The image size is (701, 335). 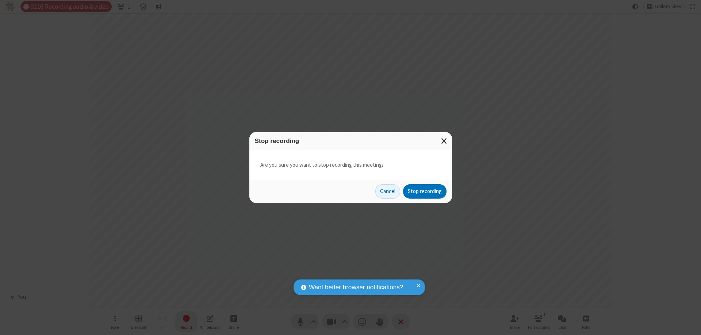 I want to click on button: Close modal, so click(x=444, y=141).